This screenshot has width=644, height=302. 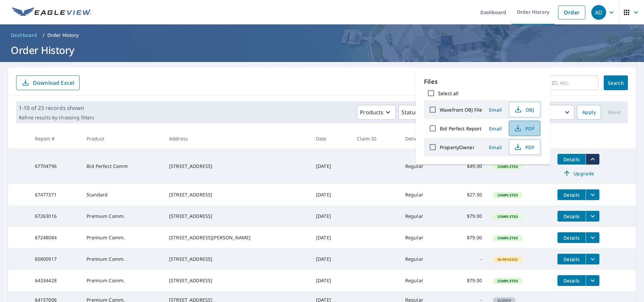 I want to click on button: Products, so click(x=376, y=112).